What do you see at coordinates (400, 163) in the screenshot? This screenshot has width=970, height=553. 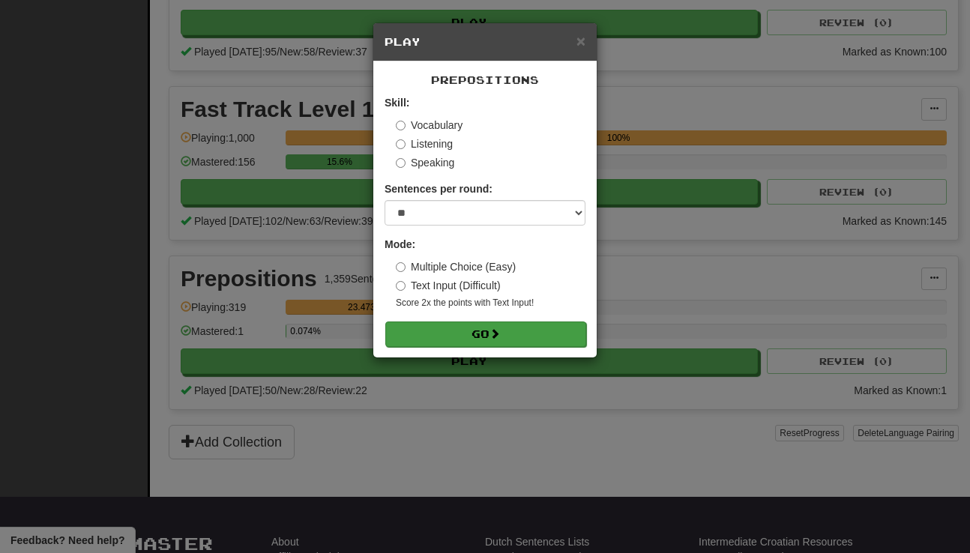 I see `input: Speaking` at bounding box center [400, 163].